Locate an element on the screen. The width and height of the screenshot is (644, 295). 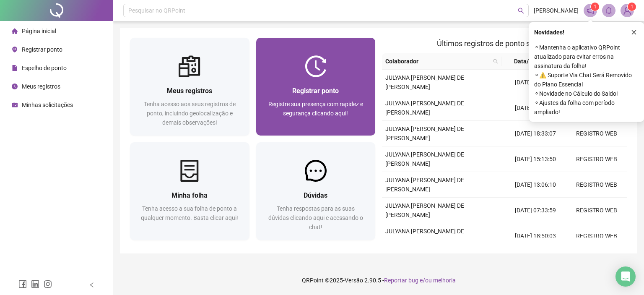
span: Colaborador is located at coordinates (437, 61).